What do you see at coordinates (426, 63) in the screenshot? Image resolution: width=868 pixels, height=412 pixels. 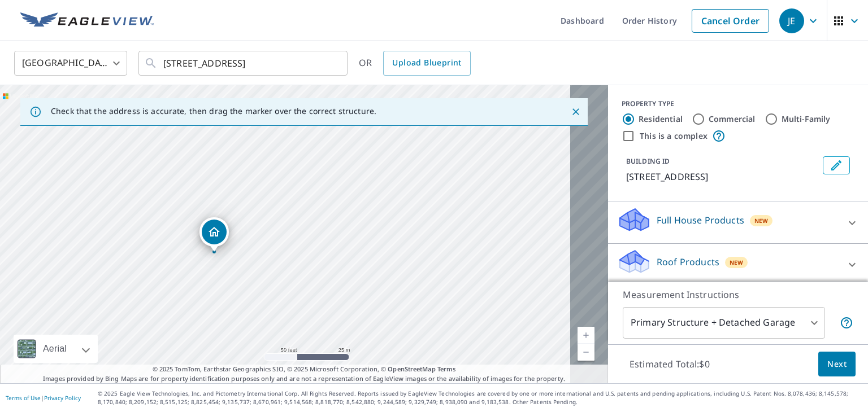 I see `span: Upload Blueprint` at bounding box center [426, 63].